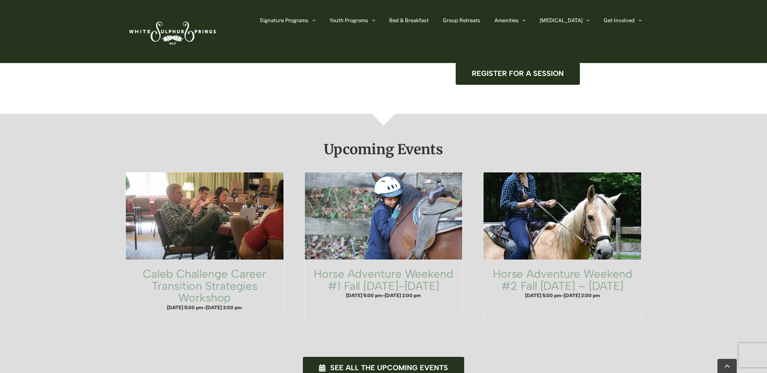  I want to click on a: Register, so click(518, 73).